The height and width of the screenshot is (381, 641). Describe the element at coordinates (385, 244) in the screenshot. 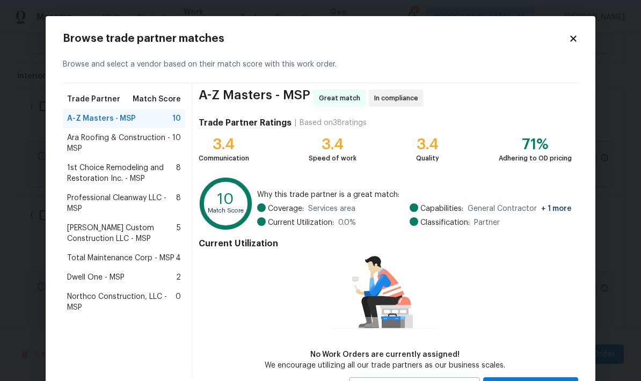

I see `h4: Current Utilization` at that location.